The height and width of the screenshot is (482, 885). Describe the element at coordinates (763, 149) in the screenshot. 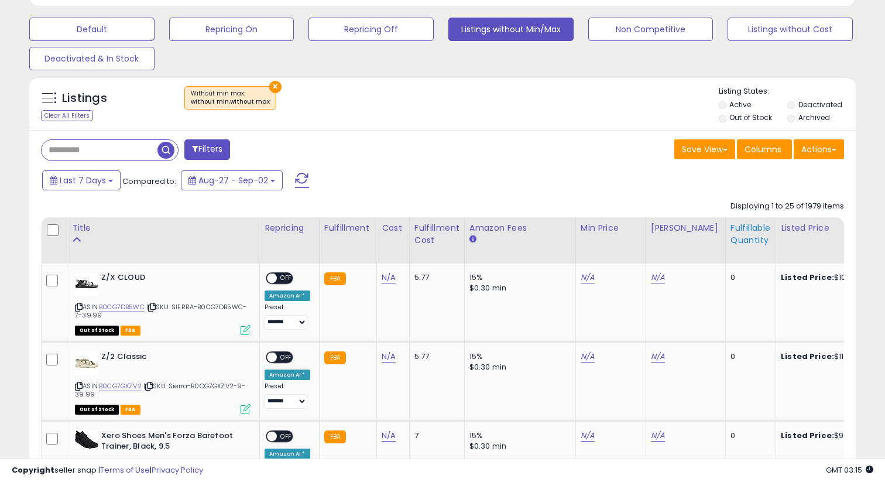

I see `span: Columns` at that location.